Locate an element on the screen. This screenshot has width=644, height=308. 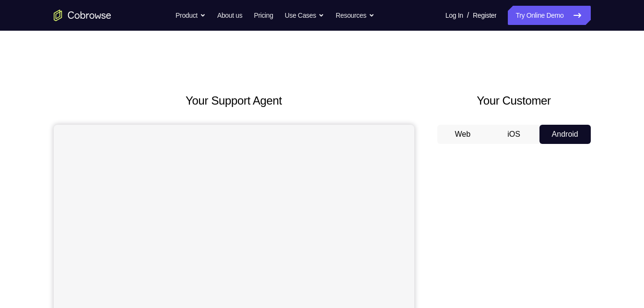
button: Android is located at coordinates (565, 134).